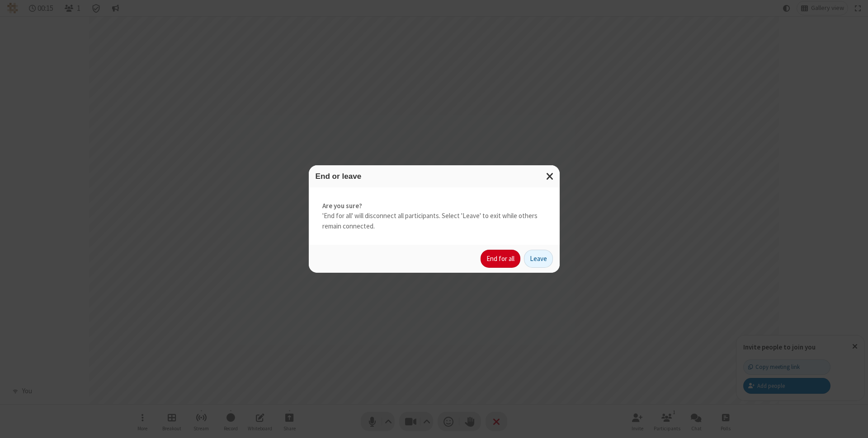 The height and width of the screenshot is (438, 868). What do you see at coordinates (538, 259) in the screenshot?
I see `button: Leave` at bounding box center [538, 259].